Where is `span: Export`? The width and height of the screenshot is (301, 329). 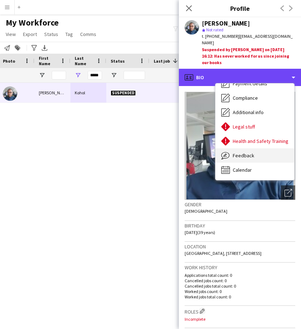
span: Export is located at coordinates (30, 34).